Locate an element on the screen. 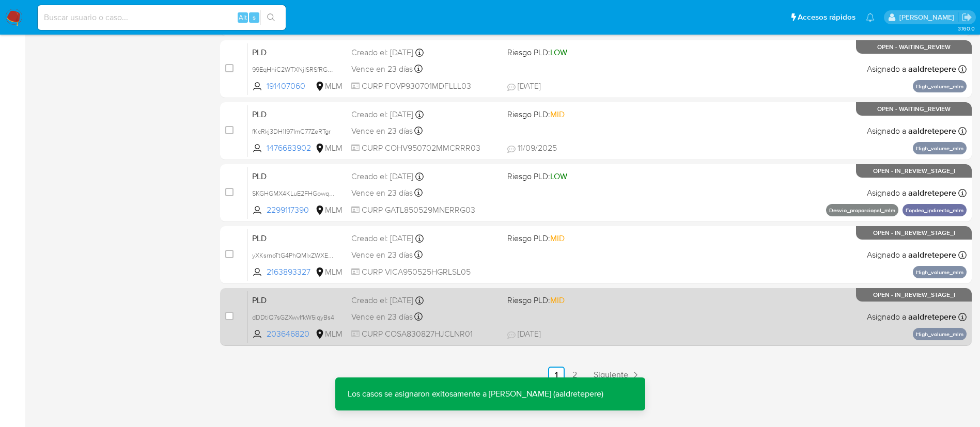 The width and height of the screenshot is (980, 427). span: Alt is located at coordinates (243, 17).